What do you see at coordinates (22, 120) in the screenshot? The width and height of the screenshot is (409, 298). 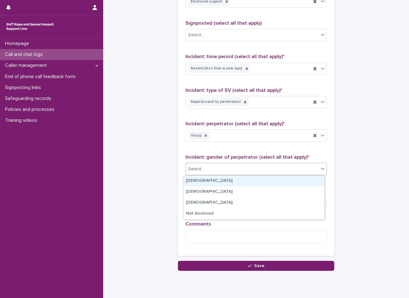 I see `p: Training videos` at bounding box center [22, 120].